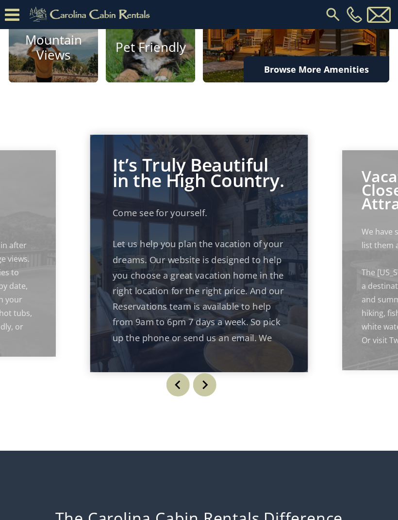  Describe the element at coordinates (177, 385) in the screenshot. I see `button: Previous` at that location.